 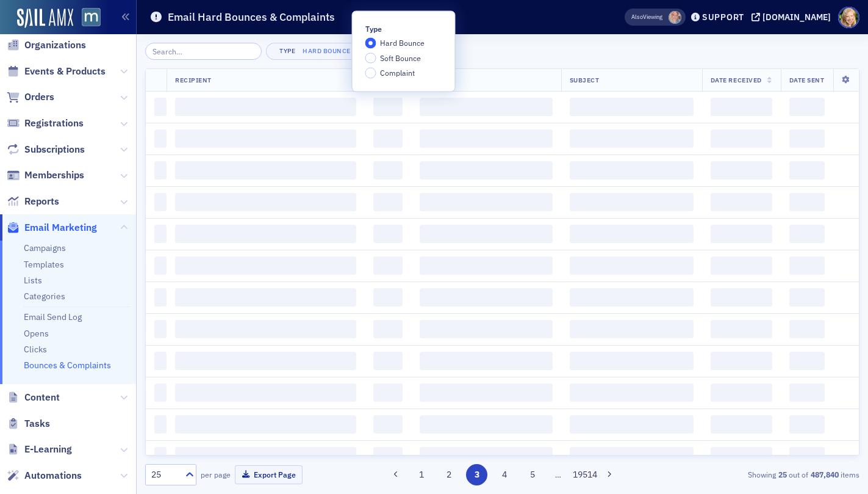 I want to click on div: 25, so click(x=165, y=474).